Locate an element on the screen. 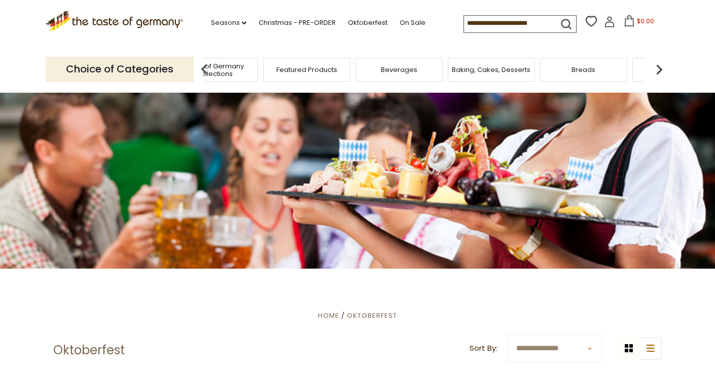 The image size is (715, 370). a: Beverages is located at coordinates (399, 69).